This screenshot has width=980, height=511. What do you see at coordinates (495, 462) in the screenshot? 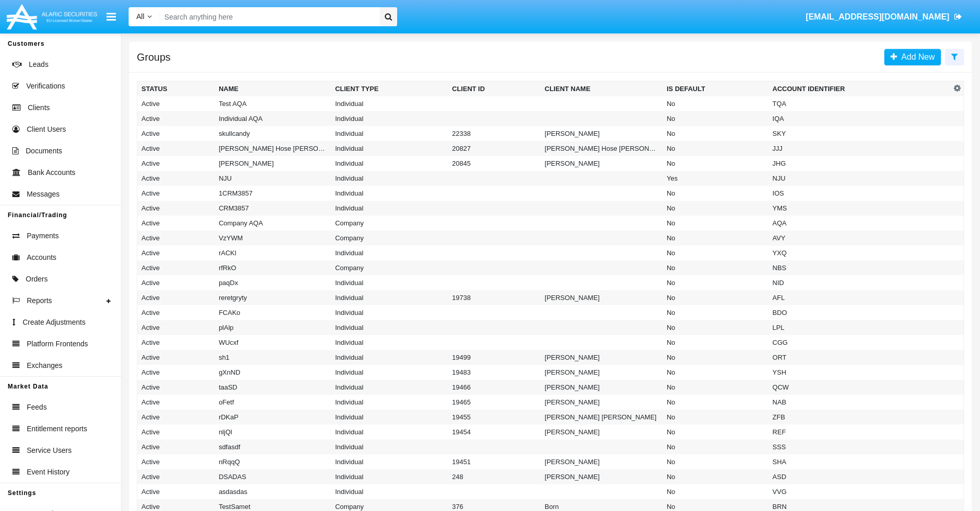
I see `td: 19451` at bounding box center [495, 462].